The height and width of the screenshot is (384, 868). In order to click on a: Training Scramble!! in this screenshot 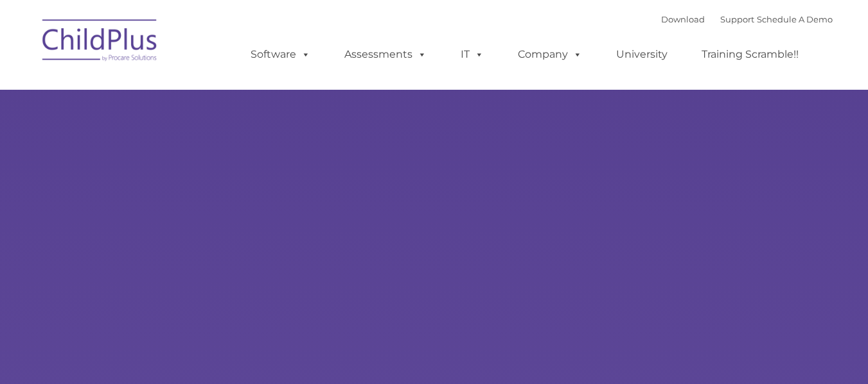, I will do `click(750, 54)`.